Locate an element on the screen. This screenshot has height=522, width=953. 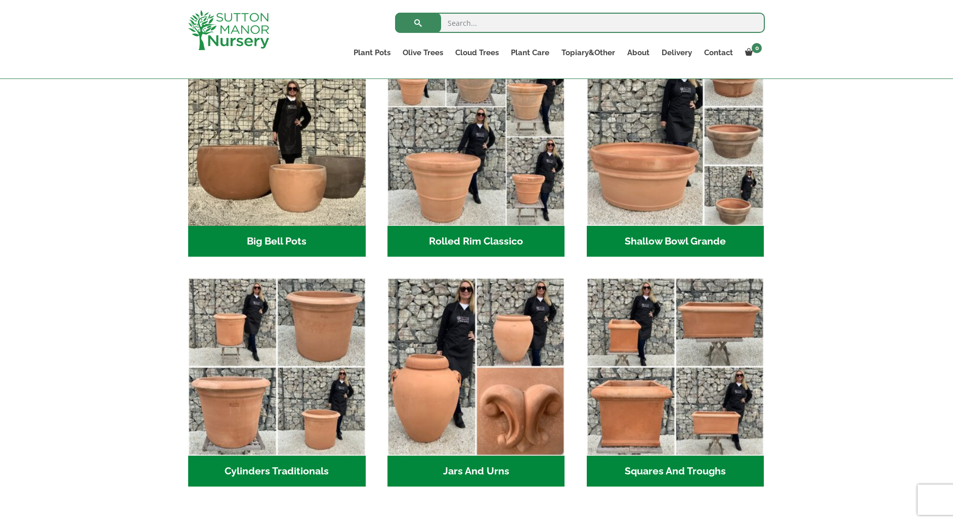
img: logo is located at coordinates (229, 30).